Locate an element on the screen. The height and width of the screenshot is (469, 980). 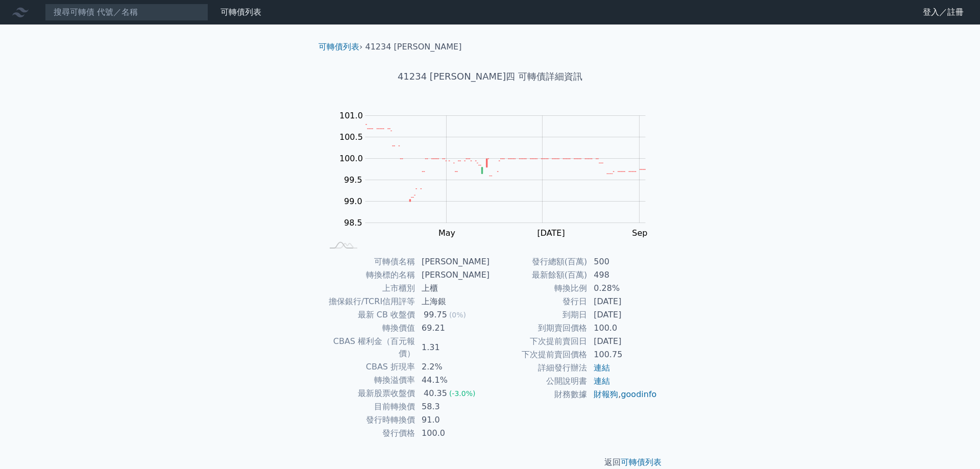
tspan: 100.5 is located at coordinates (351, 137).